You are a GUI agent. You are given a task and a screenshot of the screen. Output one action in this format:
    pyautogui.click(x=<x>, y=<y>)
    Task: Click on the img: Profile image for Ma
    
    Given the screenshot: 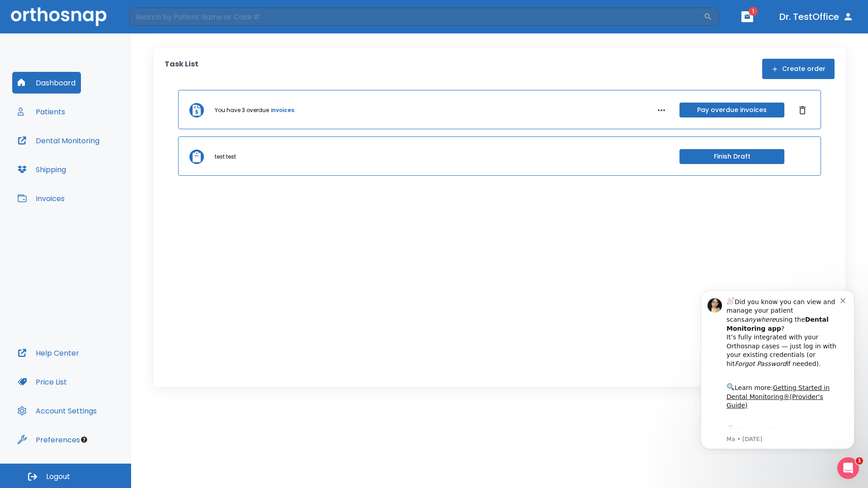 What is the action you would take?
    pyautogui.click(x=28, y=23)
    